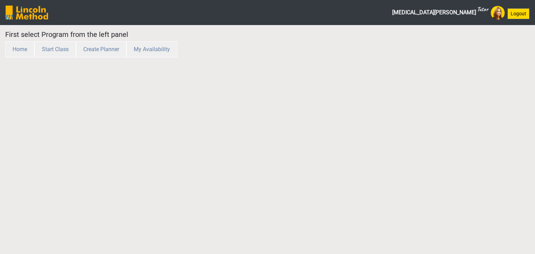 The image size is (535, 254). I want to click on img: Avatar, so click(498, 13).